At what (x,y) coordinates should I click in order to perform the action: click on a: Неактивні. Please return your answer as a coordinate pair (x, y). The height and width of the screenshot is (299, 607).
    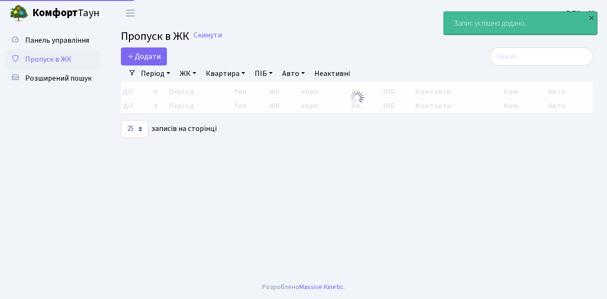
    Looking at the image, I should click on (332, 73).